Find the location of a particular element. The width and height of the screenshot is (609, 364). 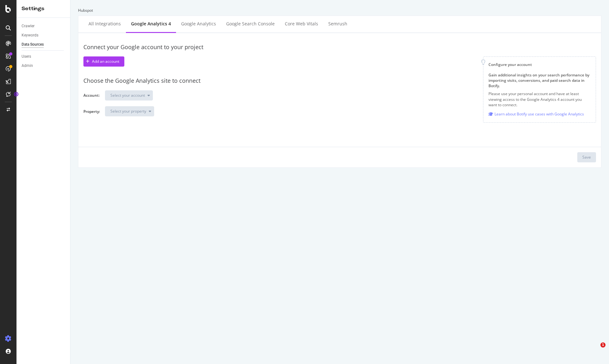

div: Core Web Vitals is located at coordinates (301, 24).